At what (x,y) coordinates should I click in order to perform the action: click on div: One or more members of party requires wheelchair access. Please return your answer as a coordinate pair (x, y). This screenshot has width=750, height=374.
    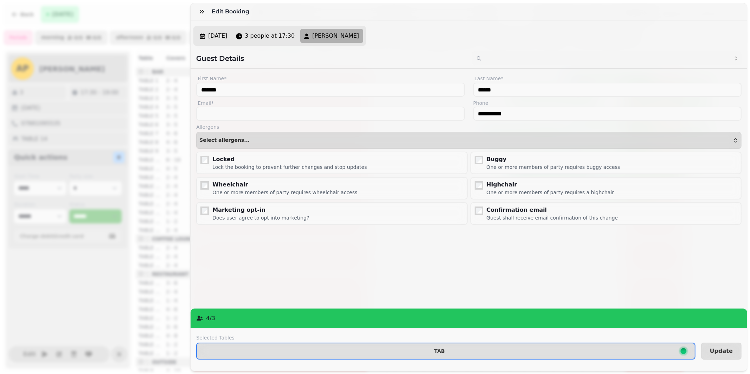
    Looking at the image, I should click on (285, 192).